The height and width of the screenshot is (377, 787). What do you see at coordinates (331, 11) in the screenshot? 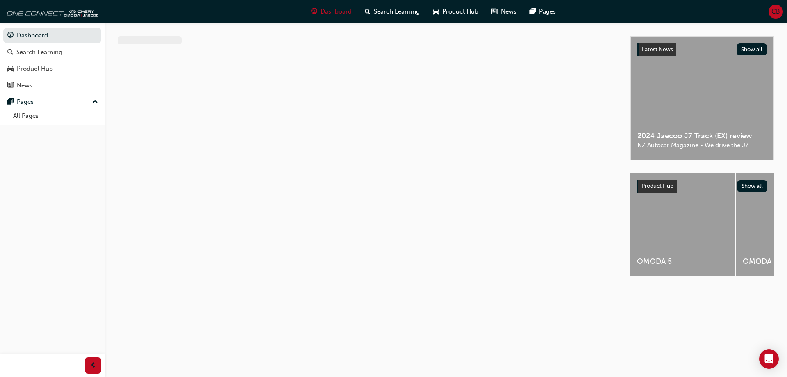
I see `a: guage-iconDashboard` at bounding box center [331, 11].